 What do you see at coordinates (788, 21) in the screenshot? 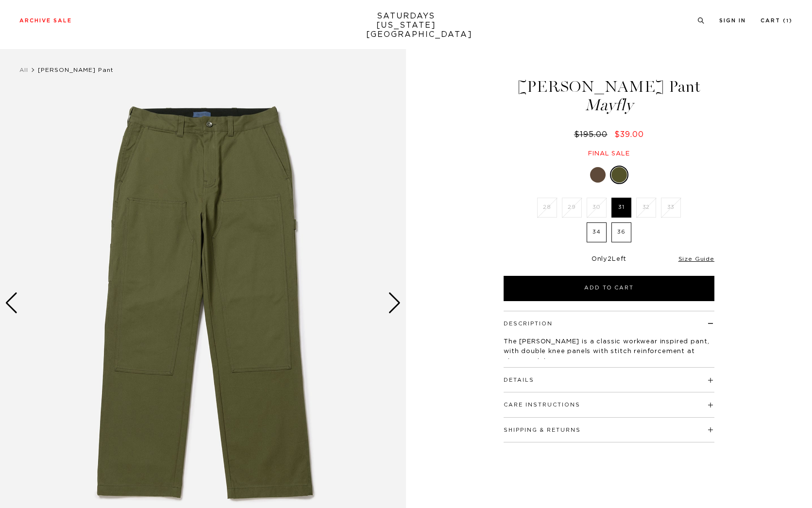
I see `small: 1` at bounding box center [788, 21].